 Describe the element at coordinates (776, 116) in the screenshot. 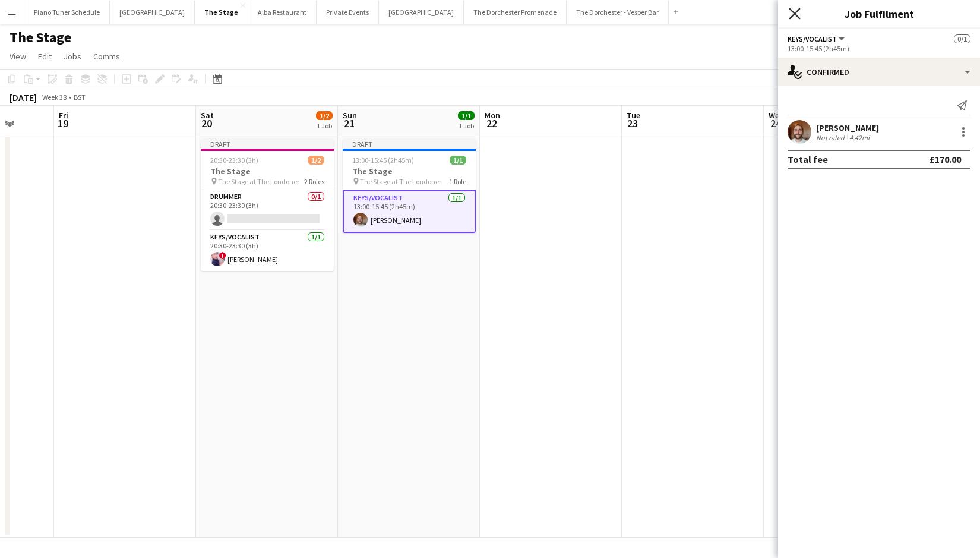

I see `span: Wed` at that location.